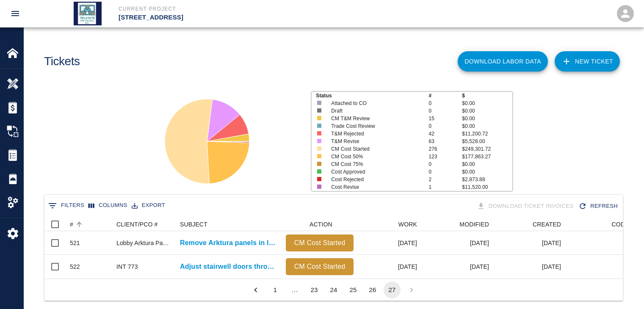 This screenshot has width=644, height=309. I want to click on p: 123, so click(445, 156).